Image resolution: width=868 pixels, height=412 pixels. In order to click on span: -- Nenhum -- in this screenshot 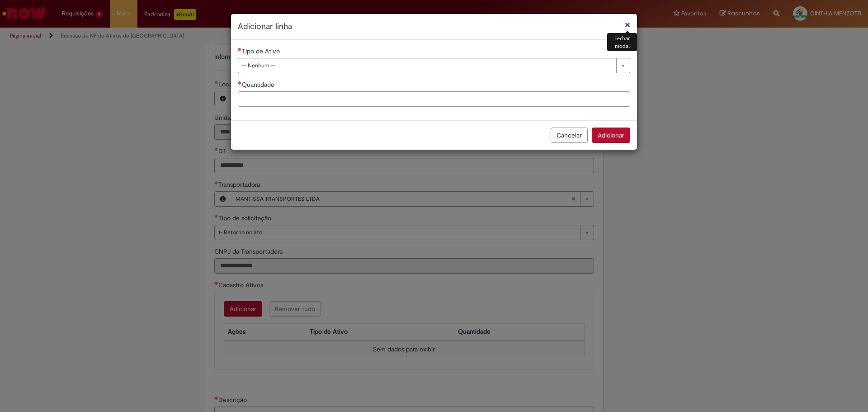, I will do `click(427, 66)`.